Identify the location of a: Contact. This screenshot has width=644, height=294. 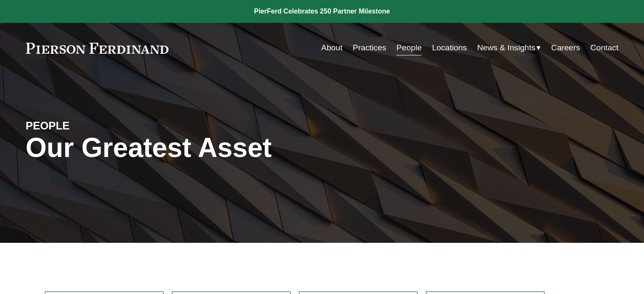
(605, 48).